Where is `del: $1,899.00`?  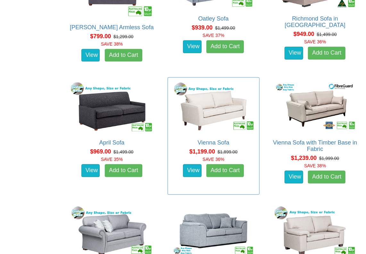 del: $1,899.00 is located at coordinates (228, 152).